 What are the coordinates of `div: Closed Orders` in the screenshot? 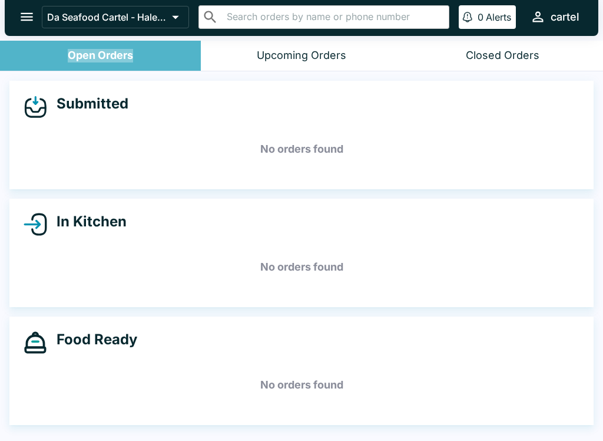 It's located at (502, 55).